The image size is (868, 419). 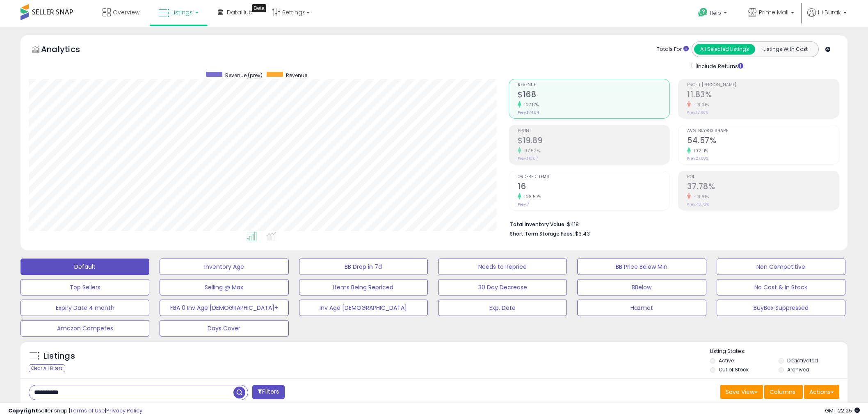 I want to click on small: Prev: 7, so click(x=524, y=205).